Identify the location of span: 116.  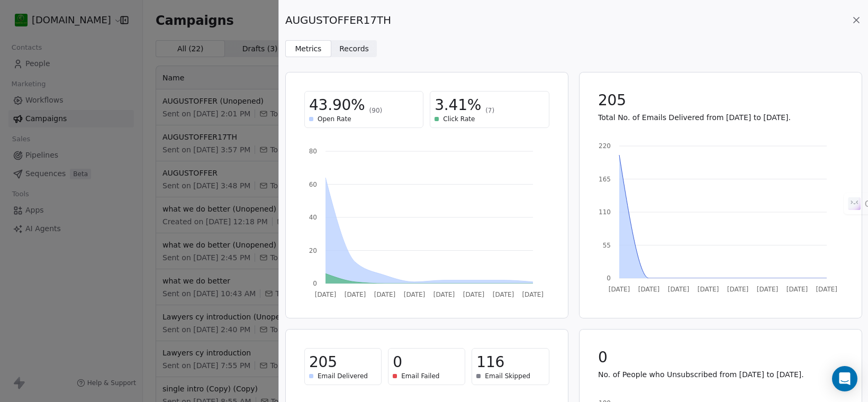
(490, 362).